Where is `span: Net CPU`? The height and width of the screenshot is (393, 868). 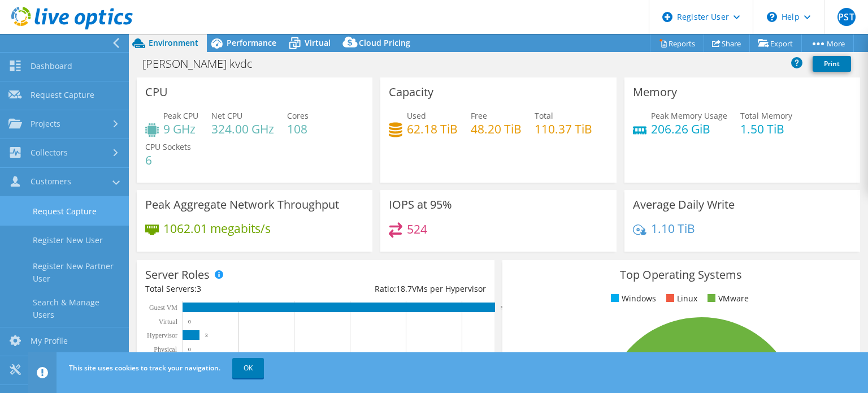 span: Net CPU is located at coordinates (227, 116).